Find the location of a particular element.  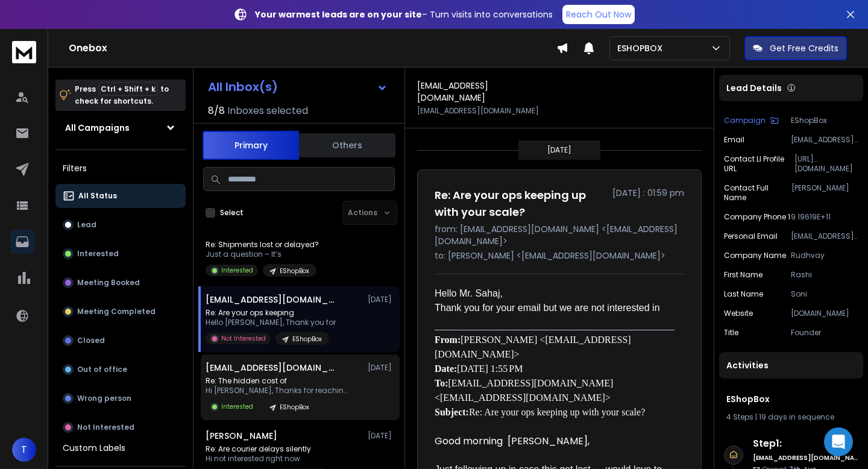

span: Ctrl + Shift + k is located at coordinates (128, 89).